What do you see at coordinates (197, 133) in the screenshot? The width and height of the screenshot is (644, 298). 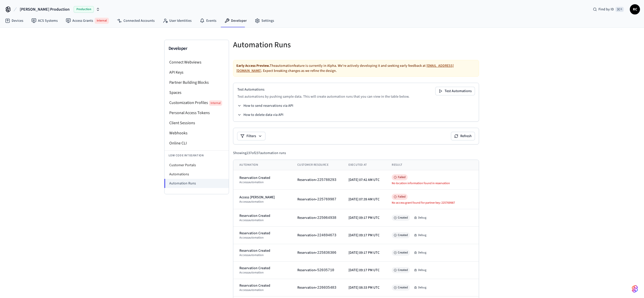 I see `li: Webhooks` at bounding box center [197, 133].